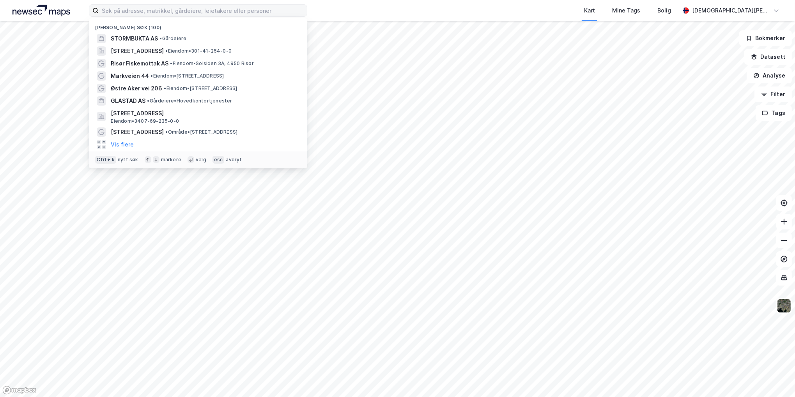 The width and height of the screenshot is (795, 397). What do you see at coordinates (106, 160) in the screenshot?
I see `div: Ctrl + k` at bounding box center [106, 160].